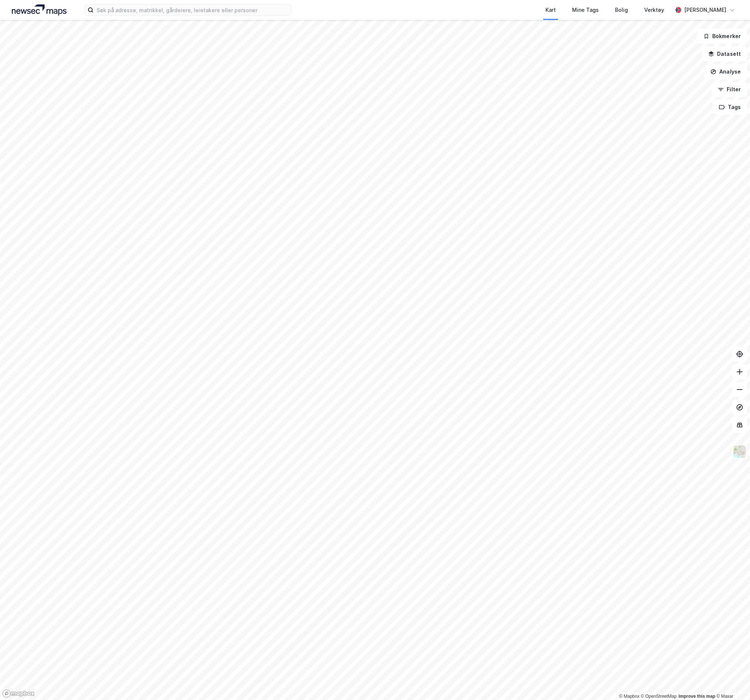  Describe the element at coordinates (697, 697) in the screenshot. I see `a: Improve this map` at that location.